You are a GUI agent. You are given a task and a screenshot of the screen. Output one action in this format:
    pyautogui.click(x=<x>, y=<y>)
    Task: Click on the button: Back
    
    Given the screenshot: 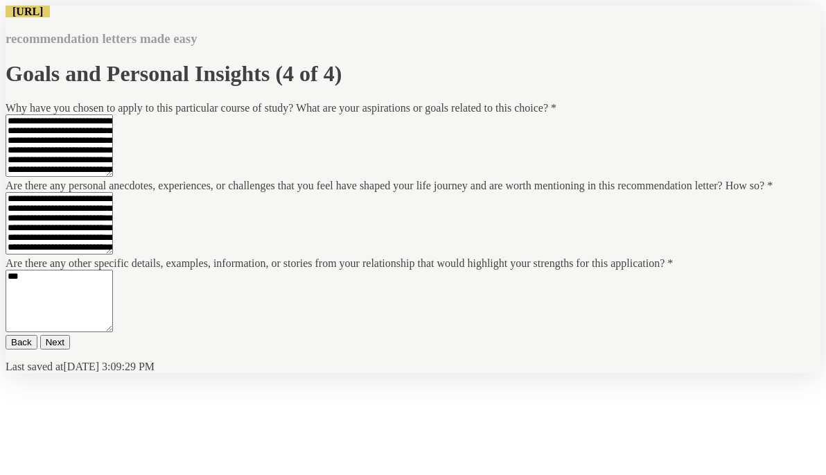 What is the action you would take?
    pyautogui.click(x=21, y=342)
    